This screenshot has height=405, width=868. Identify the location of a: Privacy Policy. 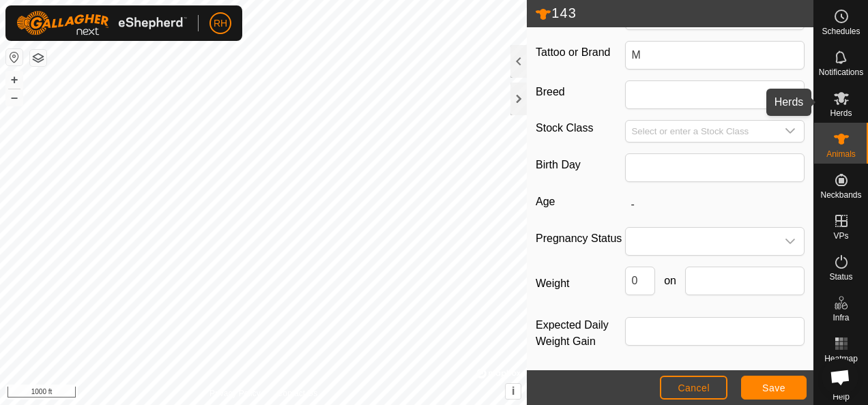
(234, 394).